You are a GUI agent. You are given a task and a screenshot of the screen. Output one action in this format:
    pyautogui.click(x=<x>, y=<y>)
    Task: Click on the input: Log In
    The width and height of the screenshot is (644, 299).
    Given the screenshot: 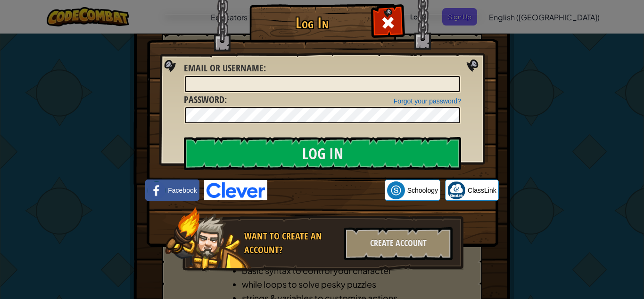 What is the action you would take?
    pyautogui.click(x=322, y=154)
    